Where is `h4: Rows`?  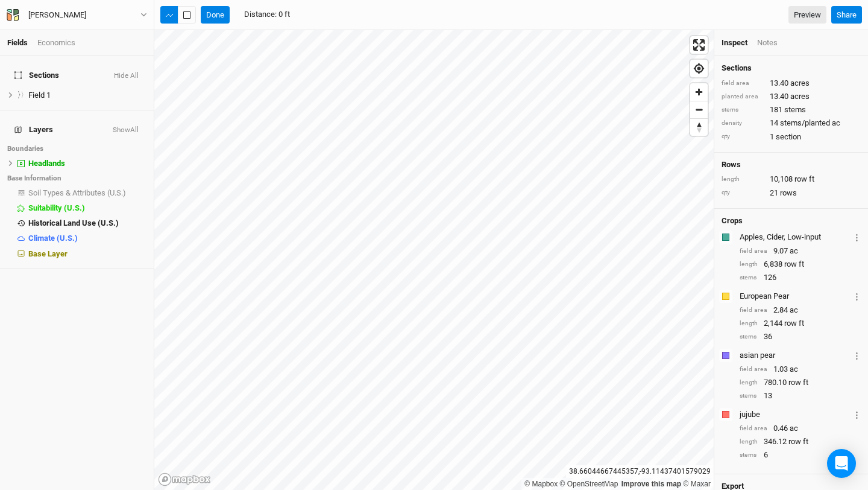
h4: Rows is located at coordinates (791, 165).